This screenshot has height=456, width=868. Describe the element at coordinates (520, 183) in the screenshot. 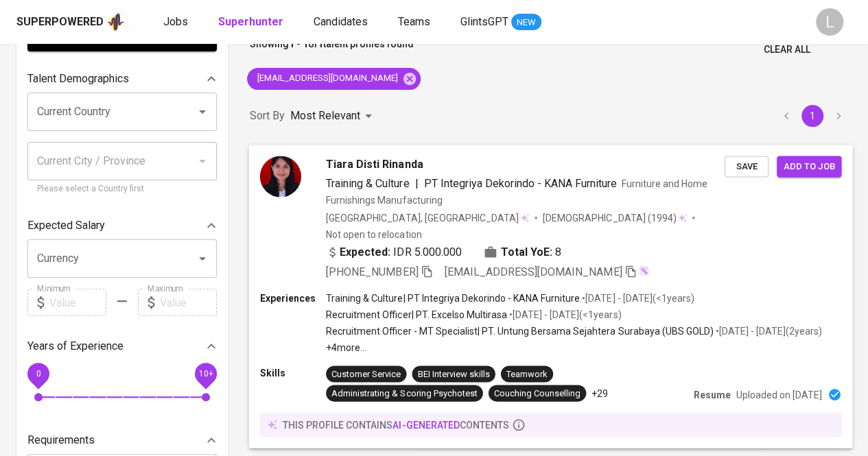

I see `span: PT Integriya Dekorindo - KANA Furniture` at that location.